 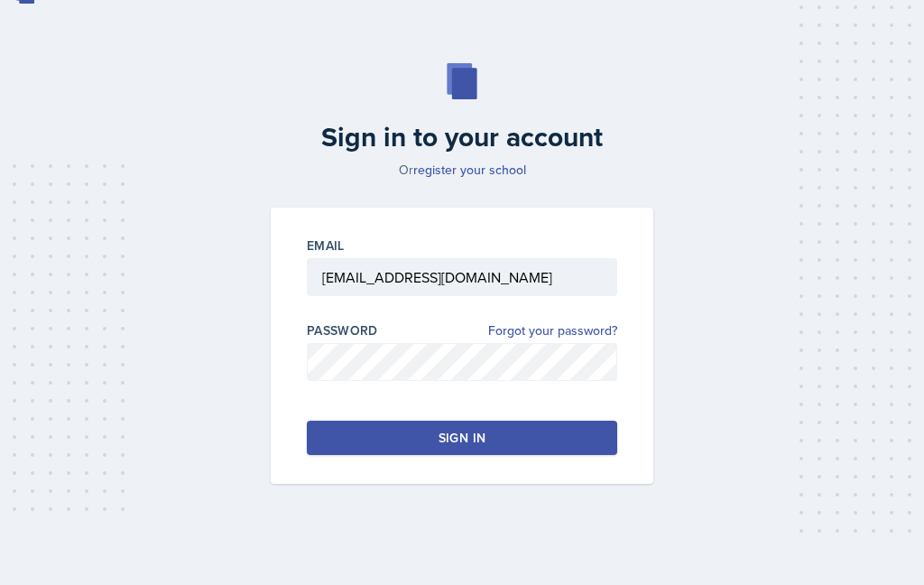 I want to click on a: register your school, so click(x=469, y=169).